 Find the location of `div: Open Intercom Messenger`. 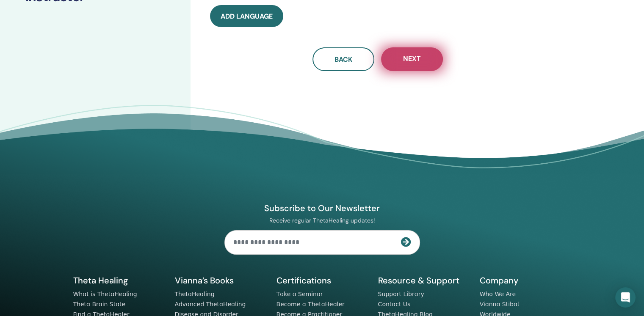

div: Open Intercom Messenger is located at coordinates (625, 297).